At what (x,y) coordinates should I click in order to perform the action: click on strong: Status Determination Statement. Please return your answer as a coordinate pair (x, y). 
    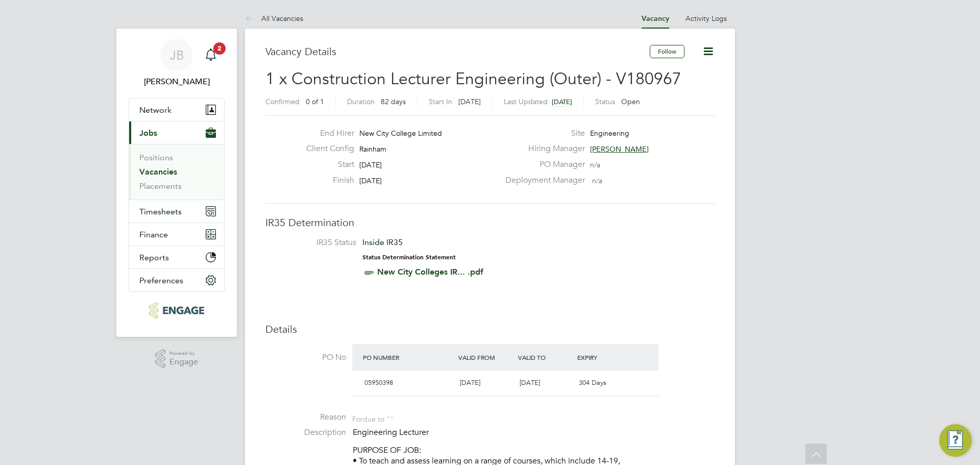
    Looking at the image, I should click on (409, 258).